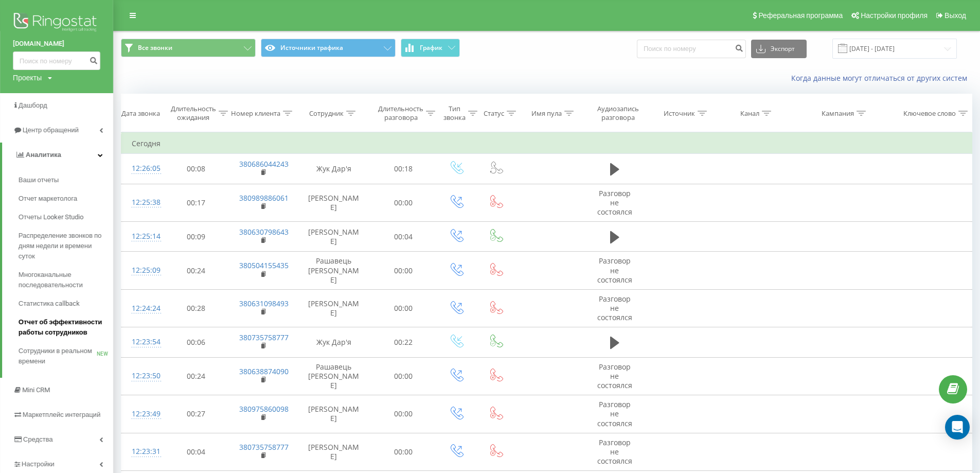  I want to click on td: 00:27, so click(196, 414).